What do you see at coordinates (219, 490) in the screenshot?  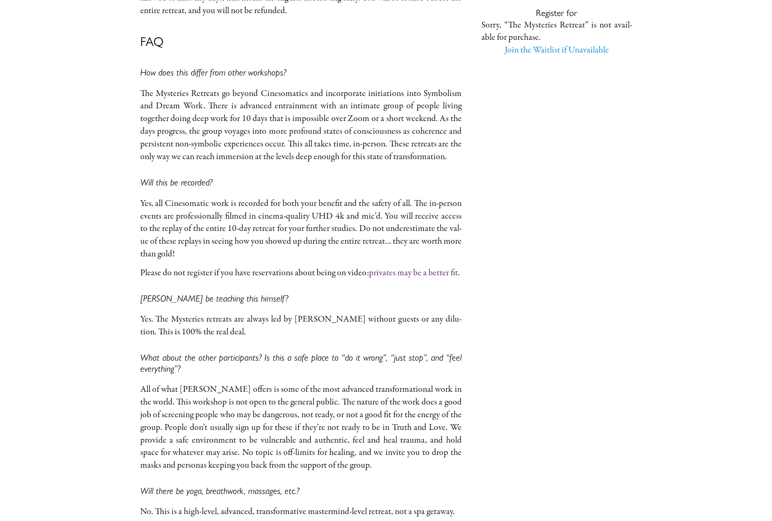 I see `em: Will there be yoga, breathwork, massages, etc.?` at bounding box center [219, 490].